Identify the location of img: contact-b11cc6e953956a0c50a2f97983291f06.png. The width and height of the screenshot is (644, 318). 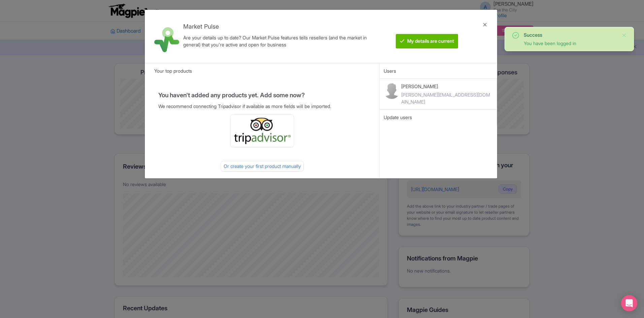
(392, 91).